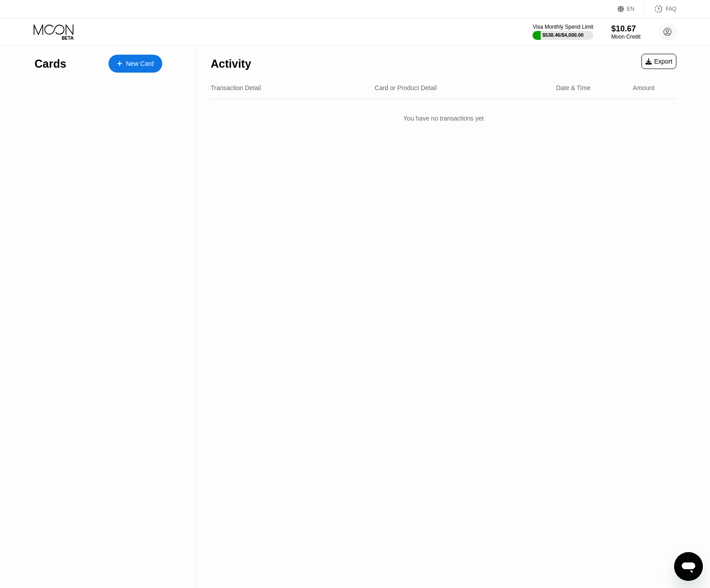 This screenshot has height=588, width=710. I want to click on div: $10.67, so click(626, 28).